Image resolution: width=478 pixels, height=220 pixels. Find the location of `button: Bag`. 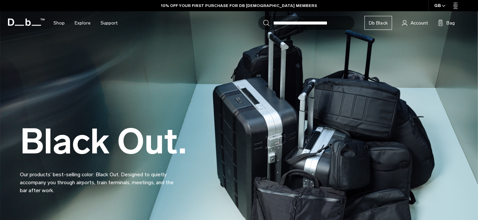

button: Bag is located at coordinates (446, 23).